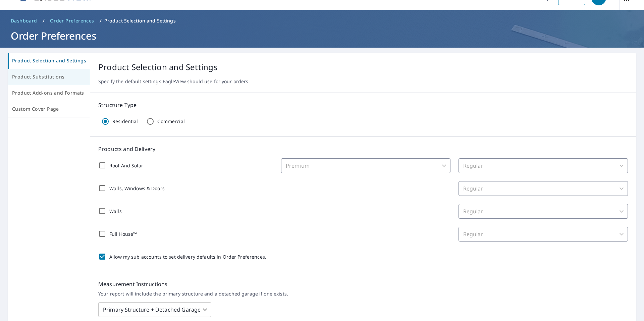 The height and width of the screenshot is (321, 644). I want to click on h1: Order Preferences, so click(322, 36).